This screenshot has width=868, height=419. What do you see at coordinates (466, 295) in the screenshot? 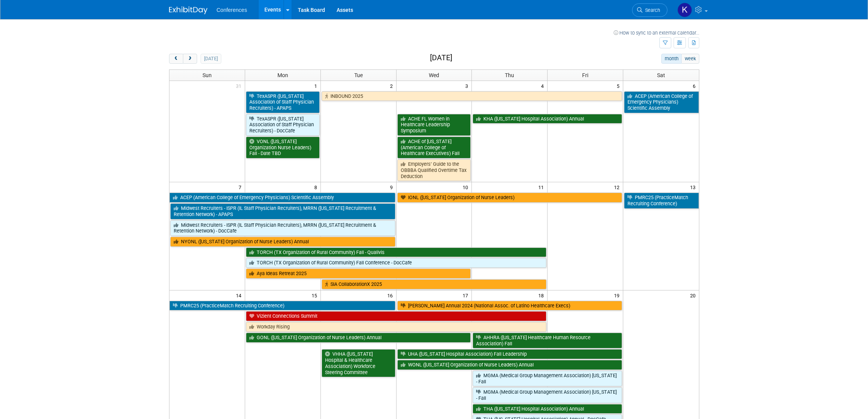
I see `span: 17` at bounding box center [466, 295].